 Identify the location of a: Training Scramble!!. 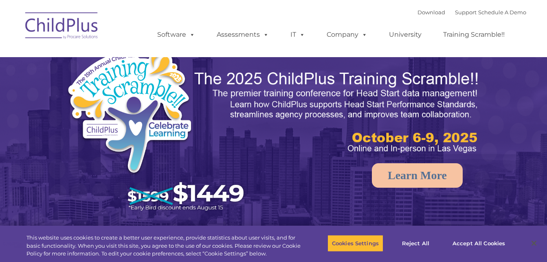
(474, 35).